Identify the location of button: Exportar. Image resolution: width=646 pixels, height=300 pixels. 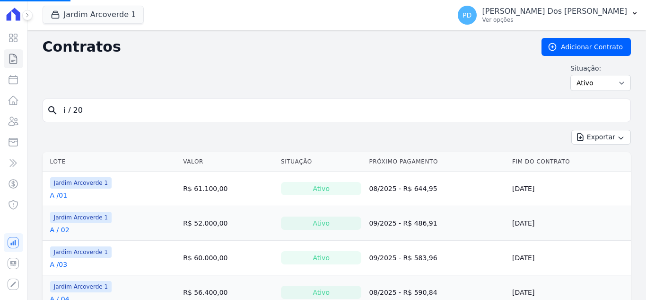
(601, 137).